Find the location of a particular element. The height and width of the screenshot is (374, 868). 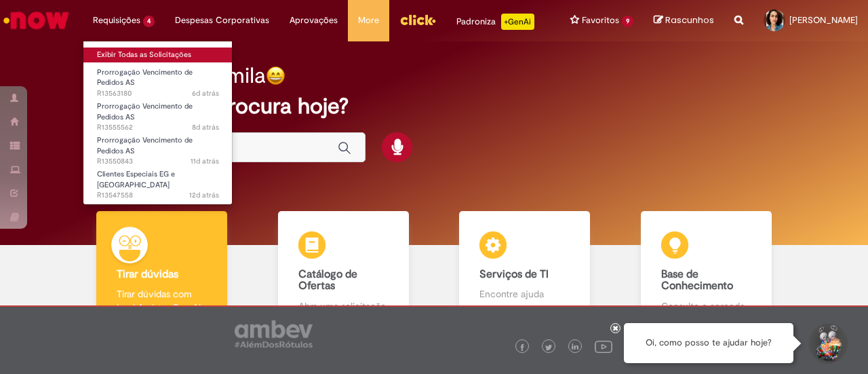

ul: Requisições is located at coordinates (157, 123).